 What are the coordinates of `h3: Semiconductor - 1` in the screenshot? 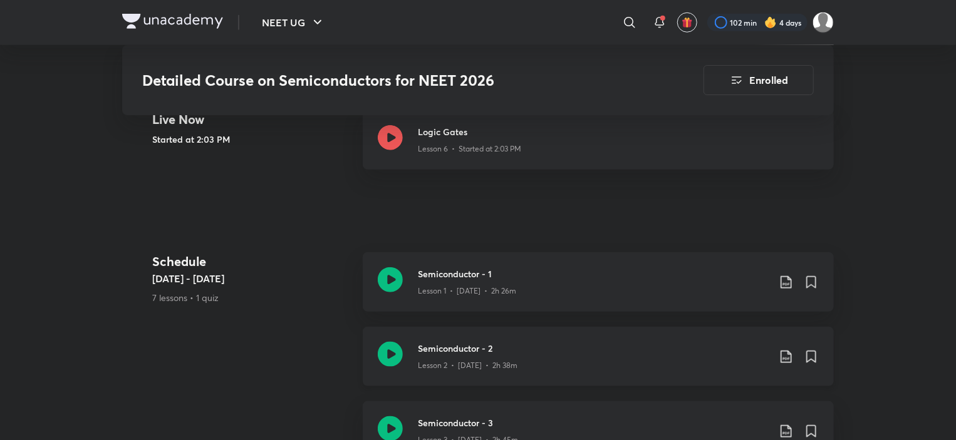 It's located at (593, 274).